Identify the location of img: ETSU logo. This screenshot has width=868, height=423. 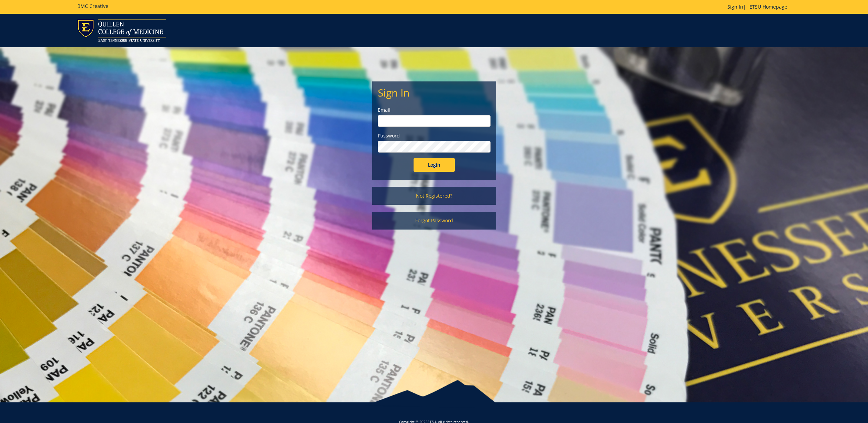
(121, 30).